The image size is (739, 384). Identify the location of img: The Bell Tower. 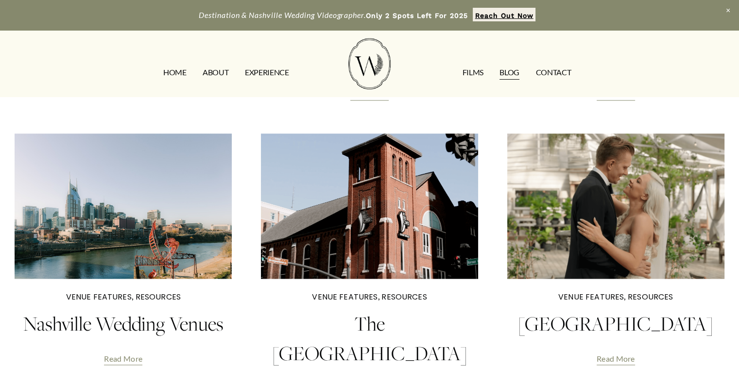
(369, 206).